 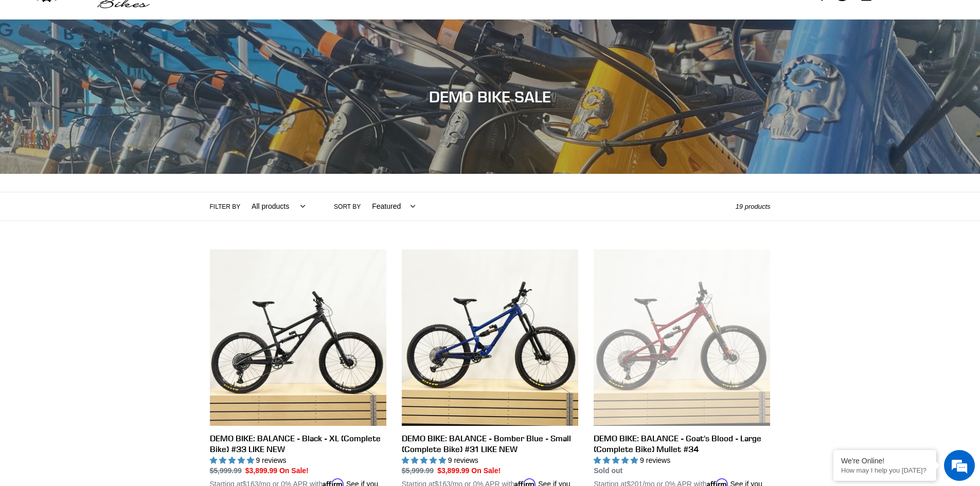 What do you see at coordinates (100, 299) in the screenshot?
I see `textarea: Type your message and hit 'Enter'` at bounding box center [100, 299].